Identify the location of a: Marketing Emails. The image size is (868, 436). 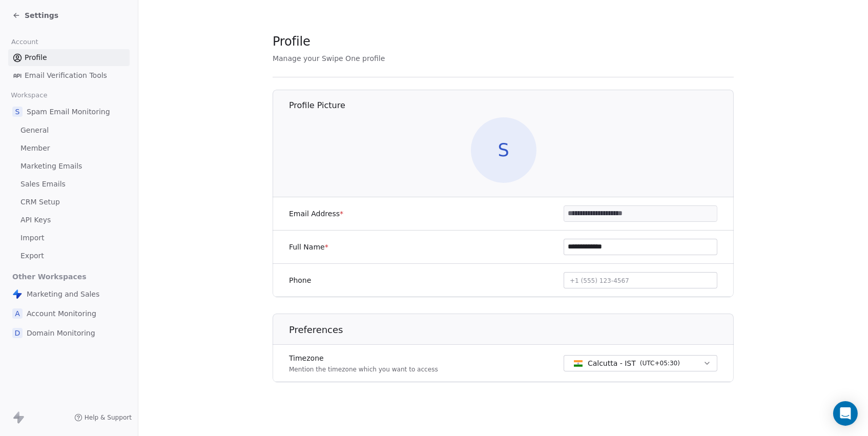
(69, 166).